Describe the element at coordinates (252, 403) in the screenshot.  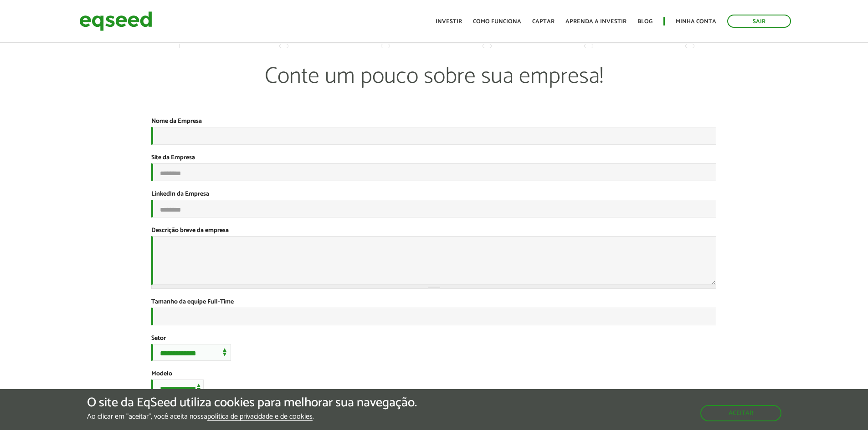
I see `h5: O site da EqSeed utiliza cookies para melhorar sua navegação.` at that location.